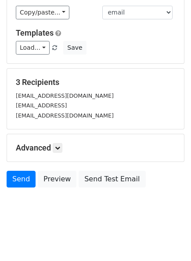 The height and width of the screenshot is (261, 191). I want to click on a: Send Test Email, so click(112, 179).